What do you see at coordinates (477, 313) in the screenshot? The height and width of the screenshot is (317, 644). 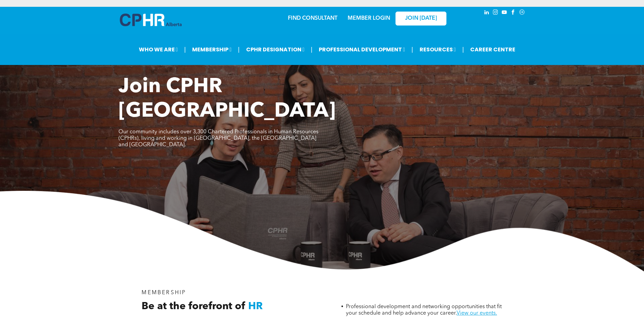 I see `a: View our events.` at bounding box center [477, 313].